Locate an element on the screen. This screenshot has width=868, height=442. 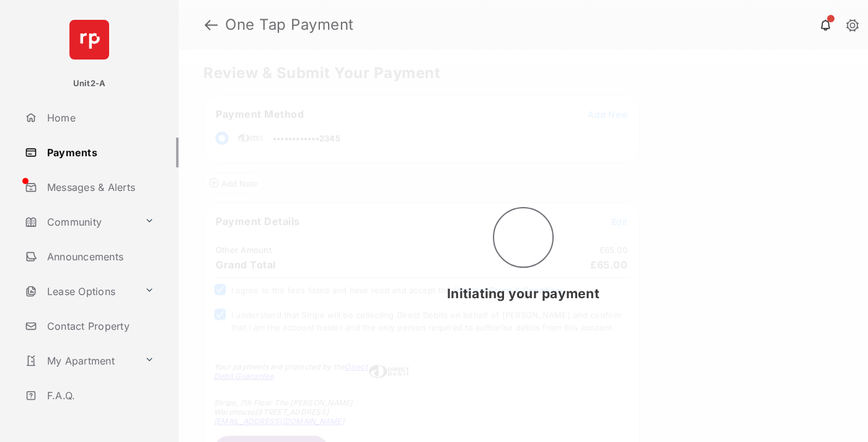
p: Unit2-A is located at coordinates (89, 84).